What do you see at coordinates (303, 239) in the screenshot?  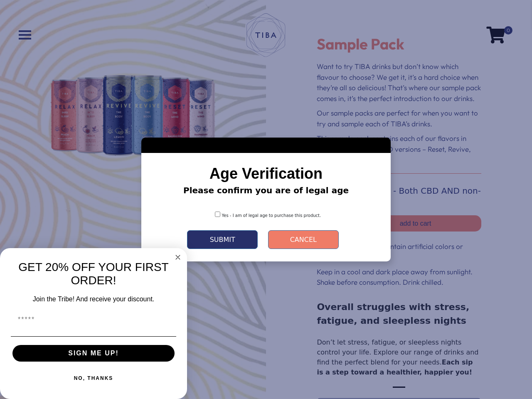 I see `button: Cancel` at bounding box center [303, 239].